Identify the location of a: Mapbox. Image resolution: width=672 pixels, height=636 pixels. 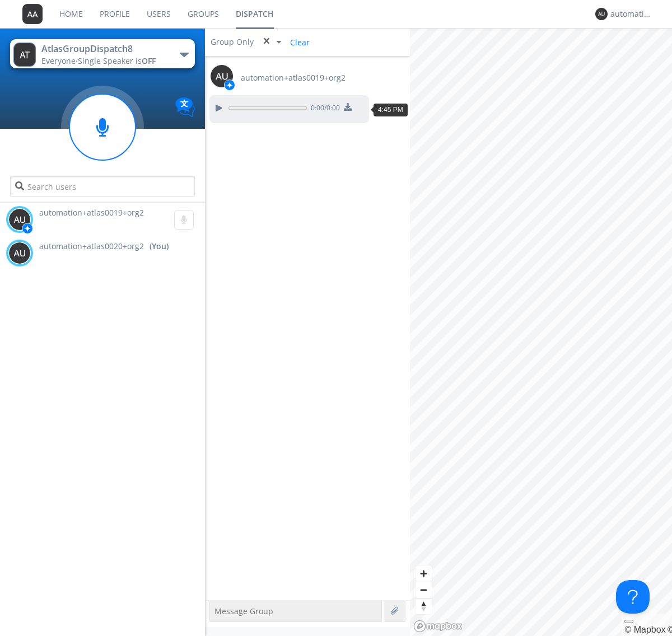
(645, 630).